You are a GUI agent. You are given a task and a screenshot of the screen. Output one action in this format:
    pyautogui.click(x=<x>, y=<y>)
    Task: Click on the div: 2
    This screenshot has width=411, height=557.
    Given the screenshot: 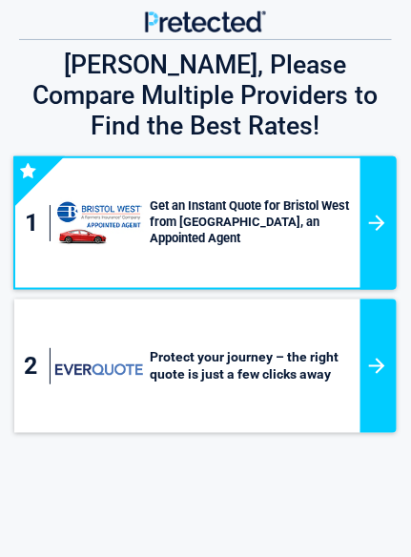 What is the action you would take?
    pyautogui.click(x=37, y=366)
    